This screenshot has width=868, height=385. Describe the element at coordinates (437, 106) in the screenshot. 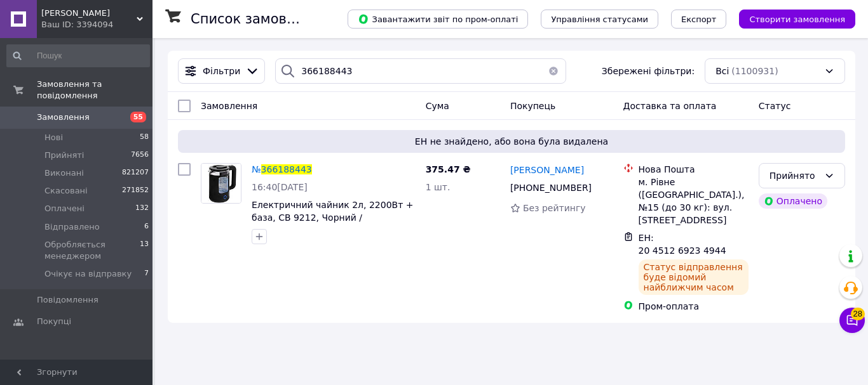

I see `span: Cума` at that location.